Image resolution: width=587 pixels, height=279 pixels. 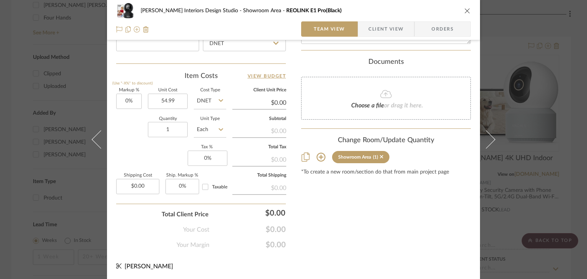 What do you see at coordinates (264, 11) in the screenshot?
I see `span: Showroom Area` at bounding box center [264, 11].